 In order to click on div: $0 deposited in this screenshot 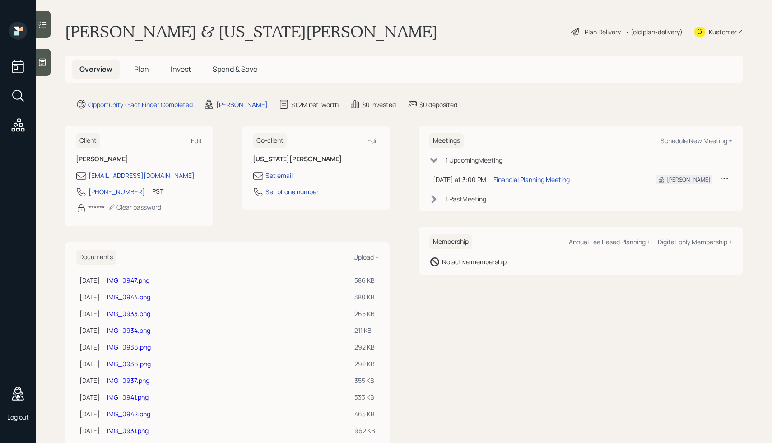, I will do `click(439, 104)`.